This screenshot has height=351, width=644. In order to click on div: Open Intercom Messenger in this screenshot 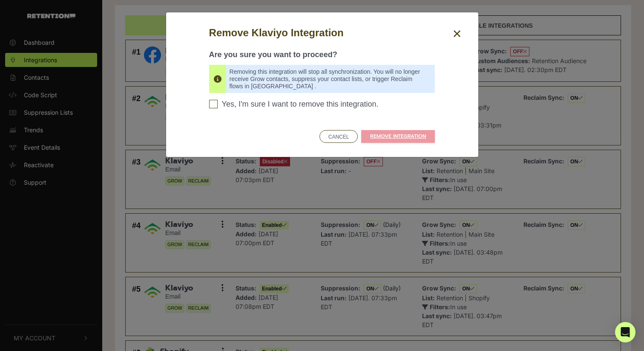, I will do `click(625, 332)`.